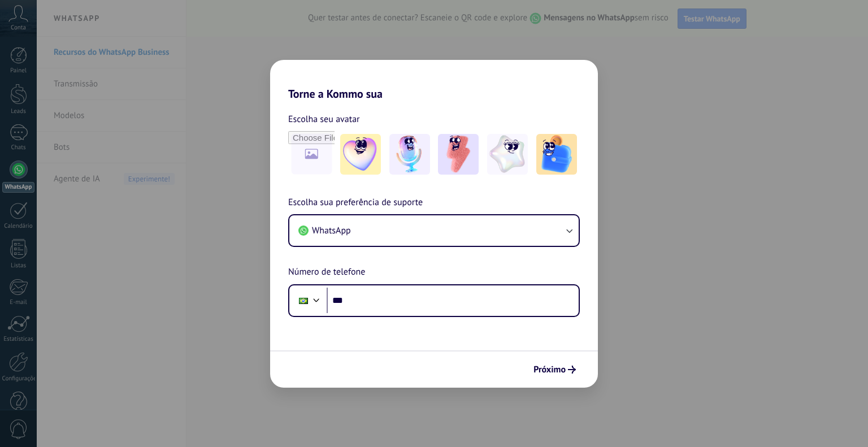 Image resolution: width=868 pixels, height=447 pixels. I want to click on h2: Torne a Kommo sua, so click(434, 81).